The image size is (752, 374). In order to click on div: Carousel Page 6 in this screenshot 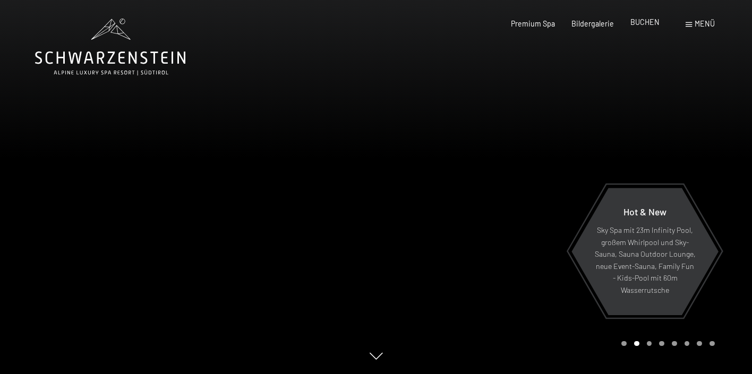, I will do `click(687, 344)`.